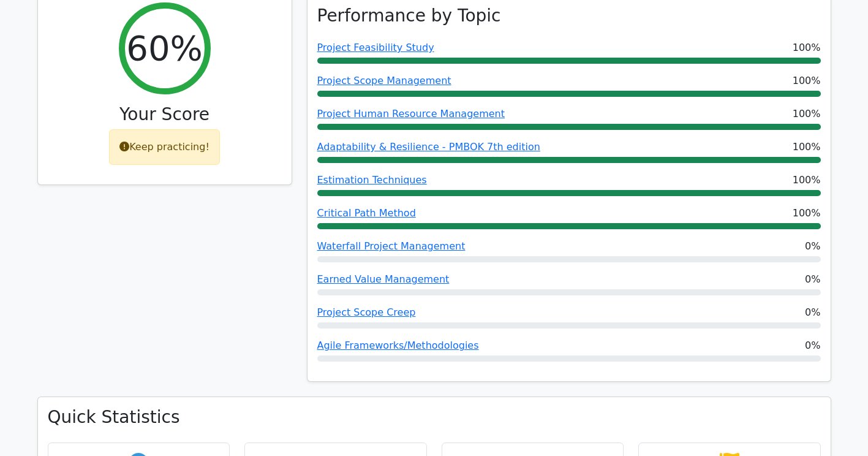 Image resolution: width=868 pixels, height=456 pixels. Describe the element at coordinates (411, 113) in the screenshot. I see `a: Project Human Resource Management` at that location.